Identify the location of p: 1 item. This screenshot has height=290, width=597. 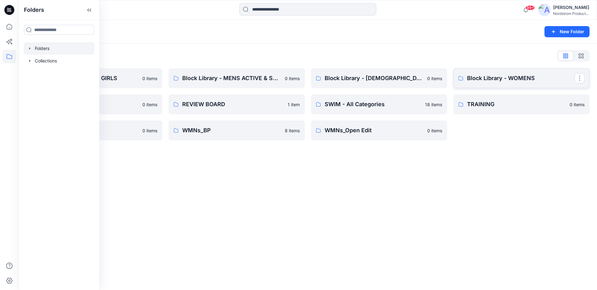
(294, 105).